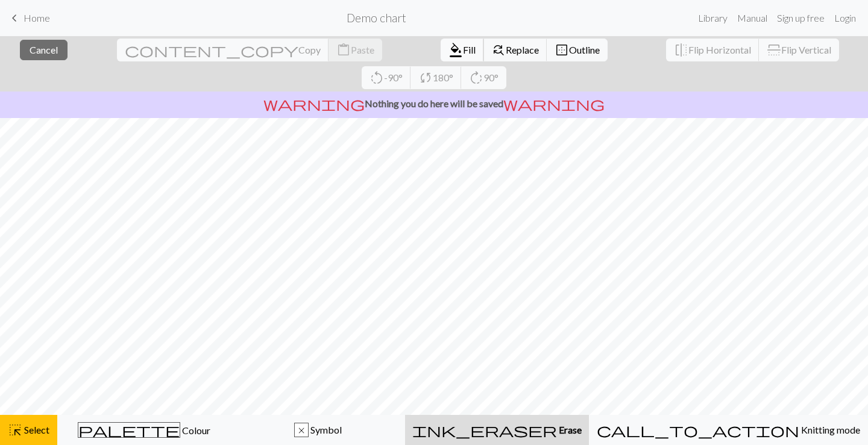  Describe the element at coordinates (462, 50) in the screenshot. I see `button: Fill` at that location.